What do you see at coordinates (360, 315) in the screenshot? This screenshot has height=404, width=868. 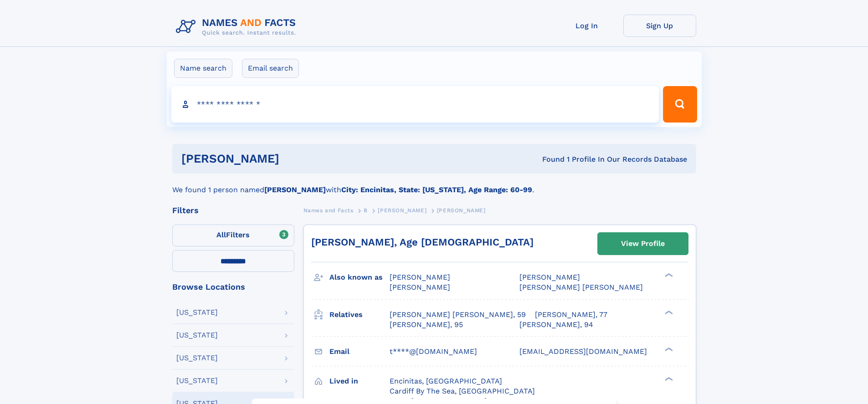 I see `h3: Relatives` at bounding box center [360, 315].